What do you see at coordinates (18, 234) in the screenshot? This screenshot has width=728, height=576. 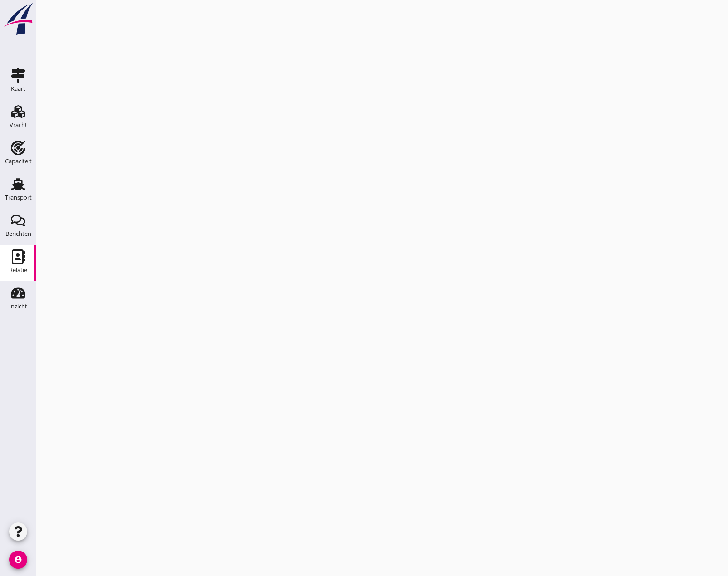 I see `div: Berichten` at bounding box center [18, 234].